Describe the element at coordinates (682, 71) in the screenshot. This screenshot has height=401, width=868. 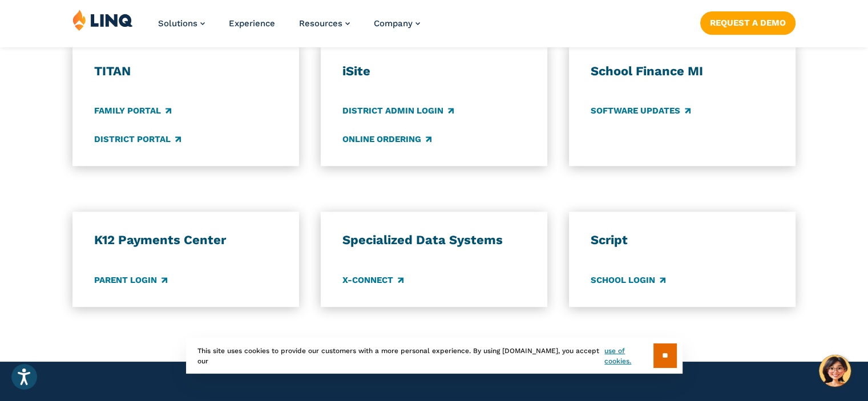
I see `h3: School Finance MI` at that location.